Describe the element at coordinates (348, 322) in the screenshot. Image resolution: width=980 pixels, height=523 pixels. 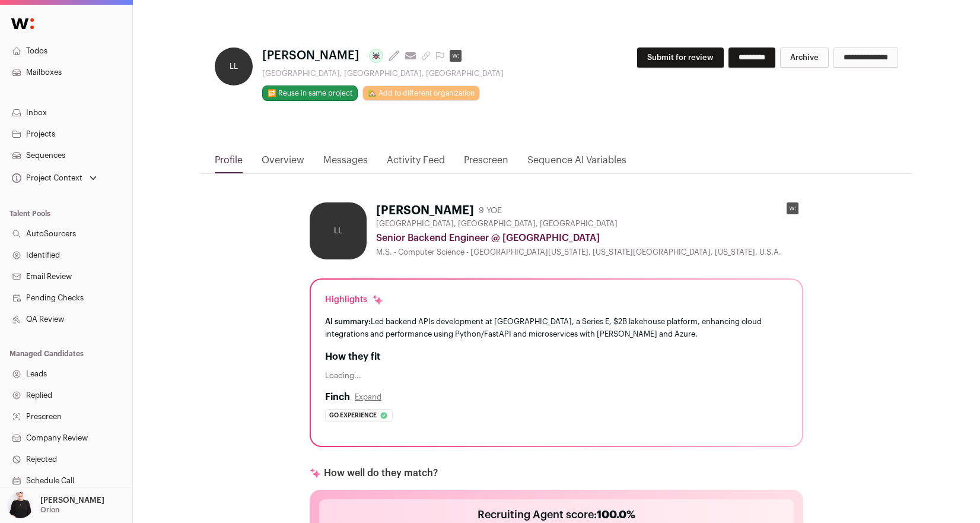
I see `span: AI summary:` at that location.